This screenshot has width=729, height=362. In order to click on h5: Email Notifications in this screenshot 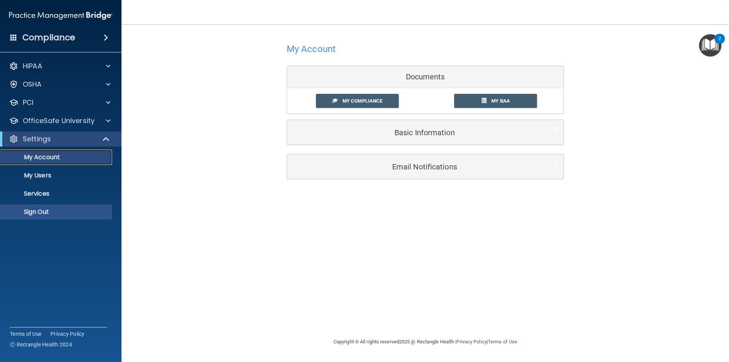, I will do `click(414, 167)`.